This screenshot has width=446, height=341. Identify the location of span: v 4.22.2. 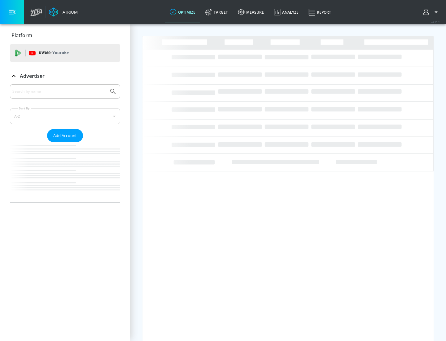
(436, 22).